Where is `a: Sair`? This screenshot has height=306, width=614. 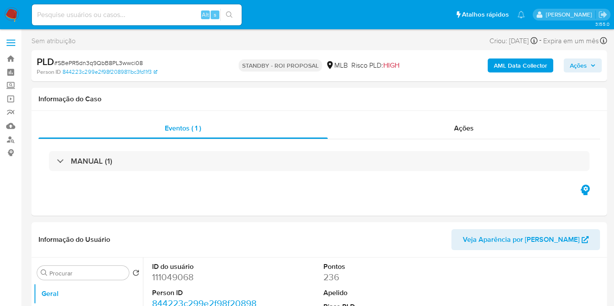 a: Sair is located at coordinates (603, 14).